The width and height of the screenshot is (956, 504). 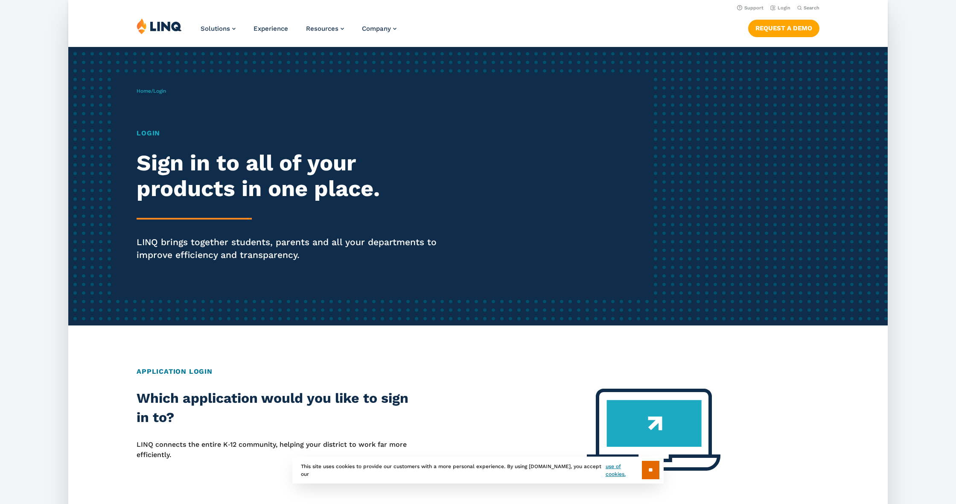 What do you see at coordinates (325, 29) in the screenshot?
I see `a: Resources` at bounding box center [325, 29].